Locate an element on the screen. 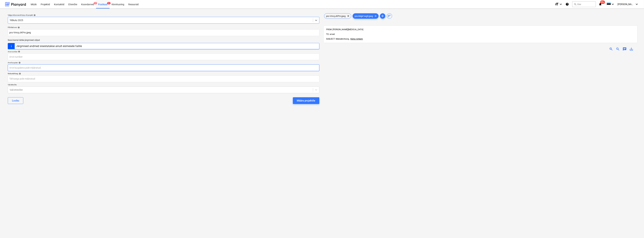 Image resolution: width=644 pixels, height=238 pixels. span: save_alt is located at coordinates (632, 49).